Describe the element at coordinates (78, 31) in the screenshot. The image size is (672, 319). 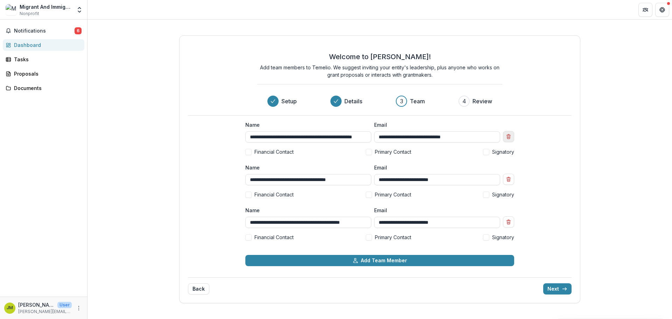
I see `span: 6` at that location.